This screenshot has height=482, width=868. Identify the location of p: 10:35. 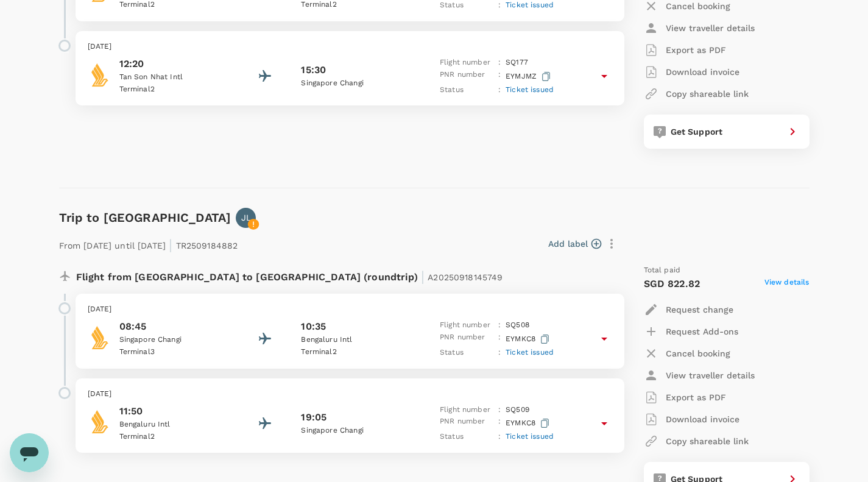
(313, 327).